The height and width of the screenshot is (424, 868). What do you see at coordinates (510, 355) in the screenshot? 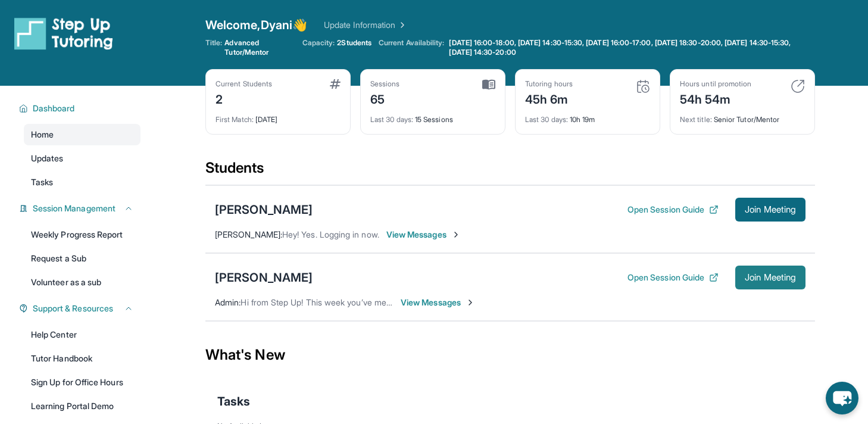
I see `div: What's New` at bounding box center [510, 355].